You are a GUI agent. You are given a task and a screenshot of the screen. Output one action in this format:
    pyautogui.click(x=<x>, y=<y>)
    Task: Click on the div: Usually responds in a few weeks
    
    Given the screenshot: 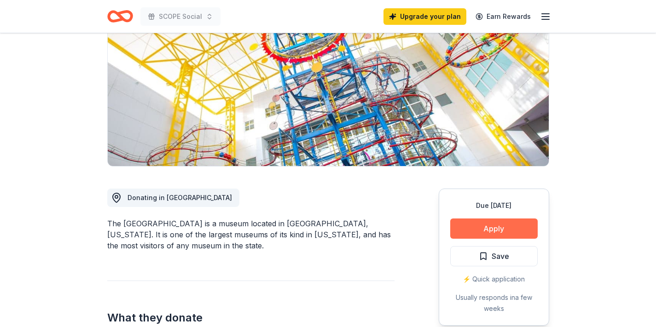 What is the action you would take?
    pyautogui.click(x=494, y=303)
    